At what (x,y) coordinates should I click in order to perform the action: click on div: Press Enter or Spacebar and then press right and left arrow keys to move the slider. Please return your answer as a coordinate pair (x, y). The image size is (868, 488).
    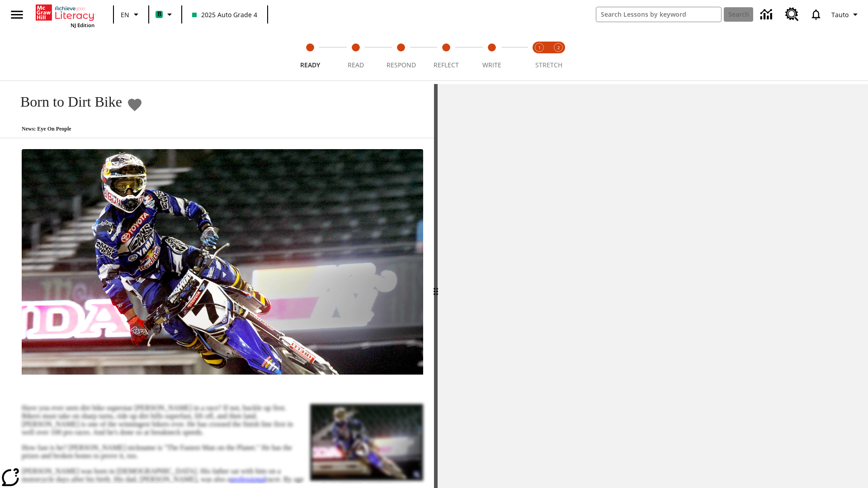
    Looking at the image, I should click on (436, 286).